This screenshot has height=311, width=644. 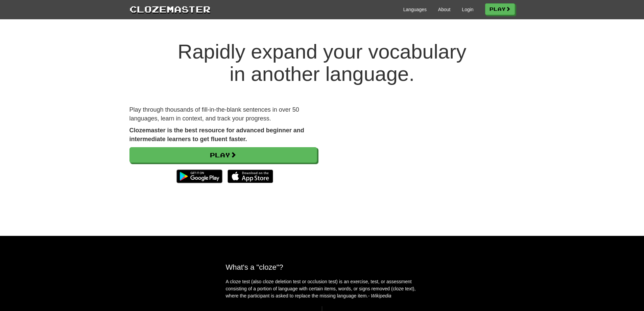 I want to click on a: About, so click(x=444, y=9).